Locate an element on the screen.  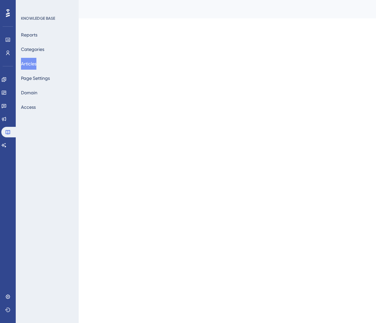
button: Articles is located at coordinates (29, 64).